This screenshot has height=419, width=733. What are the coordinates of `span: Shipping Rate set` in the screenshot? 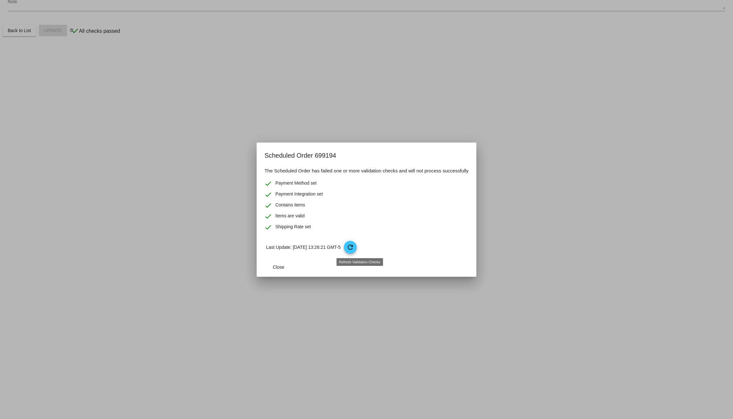 It's located at (293, 227).